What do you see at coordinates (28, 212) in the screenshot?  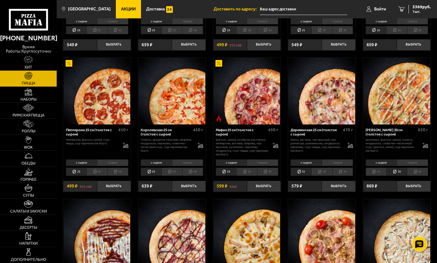 I see `span: Салаты и закуски` at bounding box center [28, 212].